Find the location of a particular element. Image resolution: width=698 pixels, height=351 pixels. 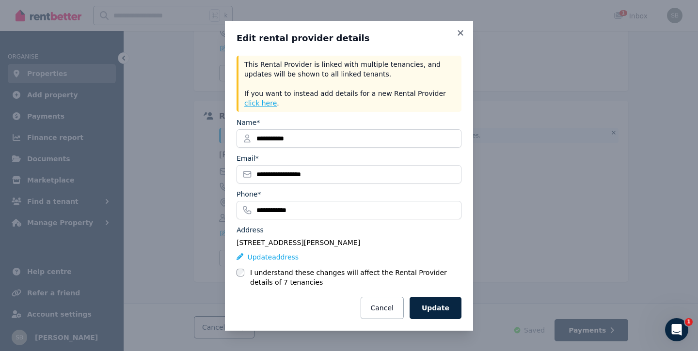

p: This Rental Provider is linked with multiple tenancies, and updates will be shown to all linked t... is located at coordinates (350, 84).